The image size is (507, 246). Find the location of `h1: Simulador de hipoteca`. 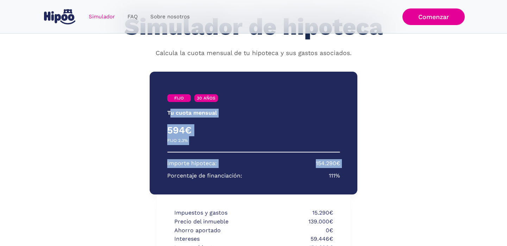

h1: Simulador de hipoteca is located at coordinates (254, 27).